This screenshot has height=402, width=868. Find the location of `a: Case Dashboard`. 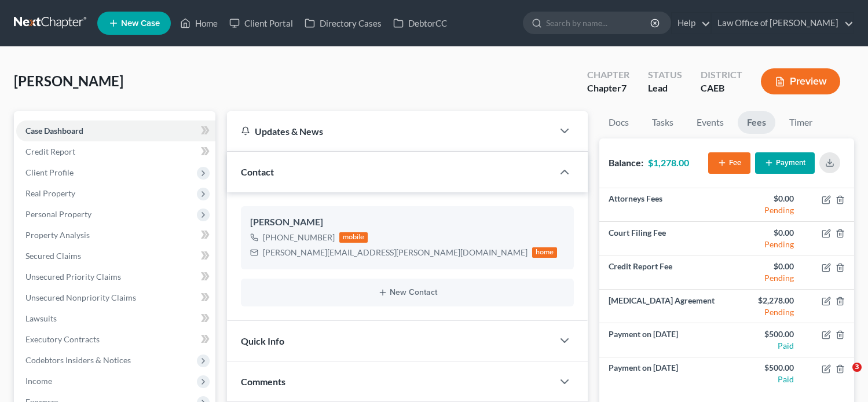

a: Case Dashboard is located at coordinates (116, 131).